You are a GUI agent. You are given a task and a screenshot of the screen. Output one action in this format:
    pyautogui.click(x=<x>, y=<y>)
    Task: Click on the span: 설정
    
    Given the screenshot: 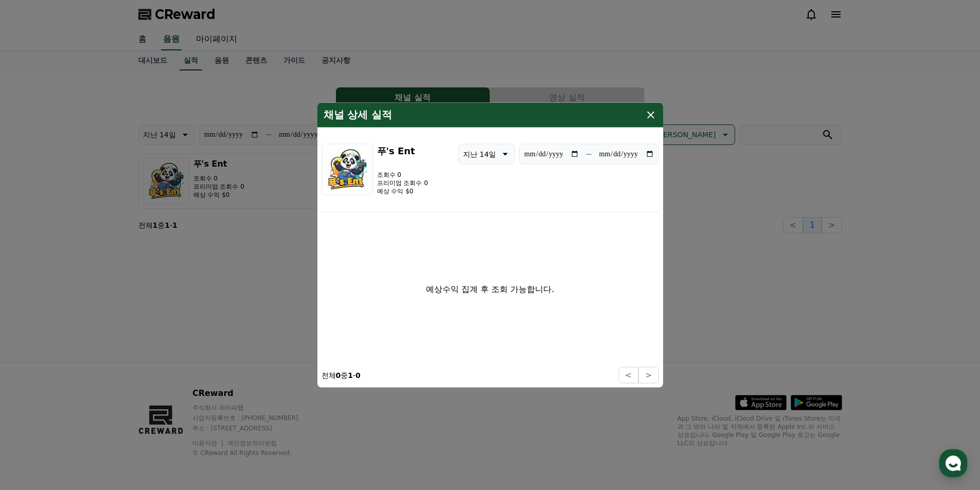 What is the action you would take?
    pyautogui.click(x=165, y=345)
    